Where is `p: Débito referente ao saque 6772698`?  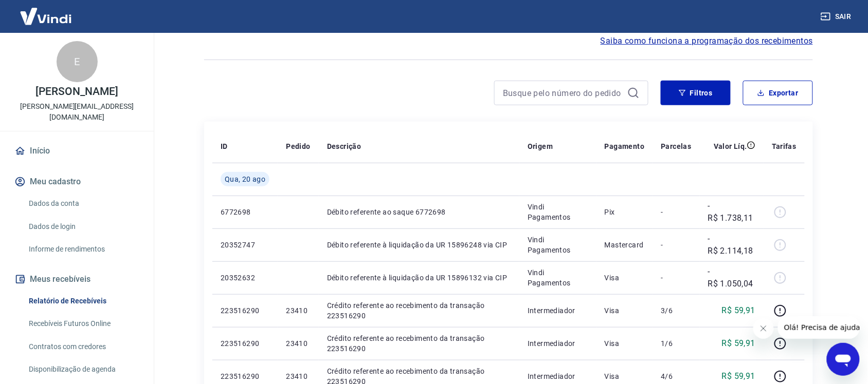 p: Débito referente ao saque 6772698 is located at coordinates (419, 212).